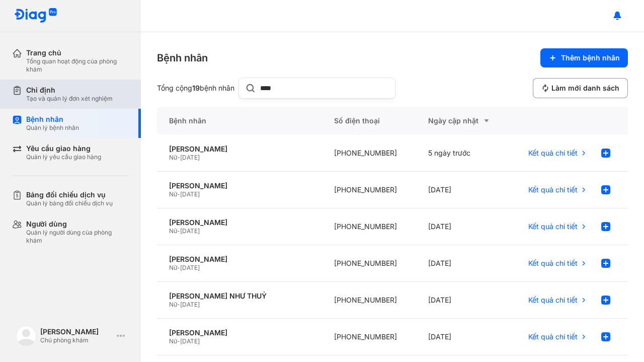  Describe the element at coordinates (63, 149) in the screenshot. I see `div: Yêu cầu giao hàng` at that location.